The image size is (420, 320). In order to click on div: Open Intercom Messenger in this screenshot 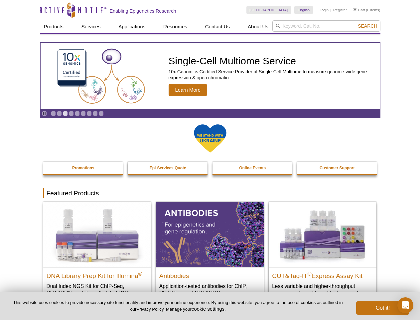, I will do `click(406, 305)`.